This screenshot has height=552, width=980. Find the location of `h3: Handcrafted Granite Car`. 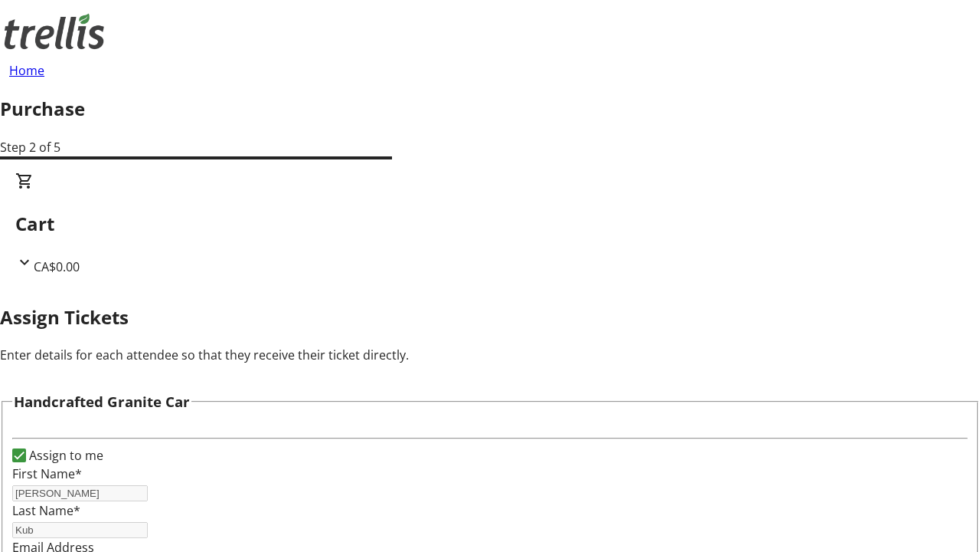

h3: Handcrafted Granite Car is located at coordinates (102, 402).